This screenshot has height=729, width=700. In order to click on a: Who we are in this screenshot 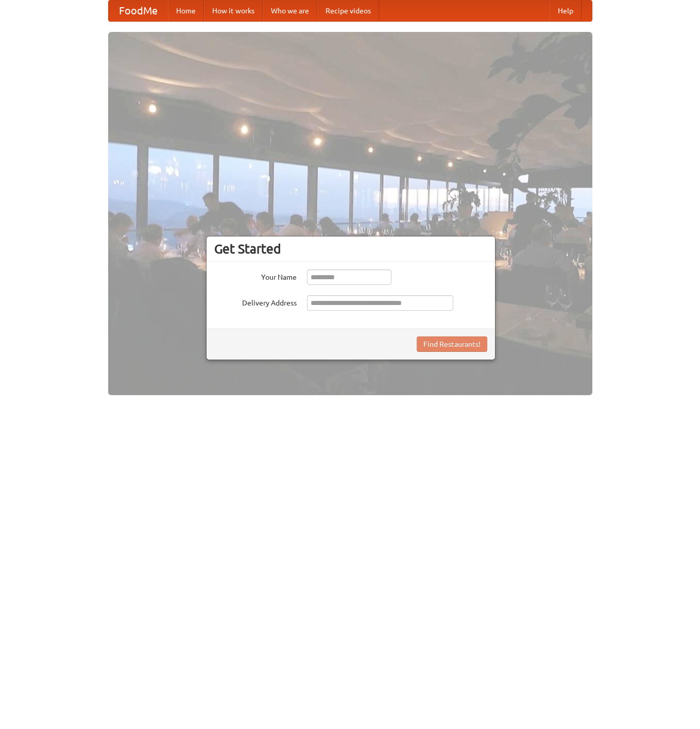, I will do `click(290, 11)`.